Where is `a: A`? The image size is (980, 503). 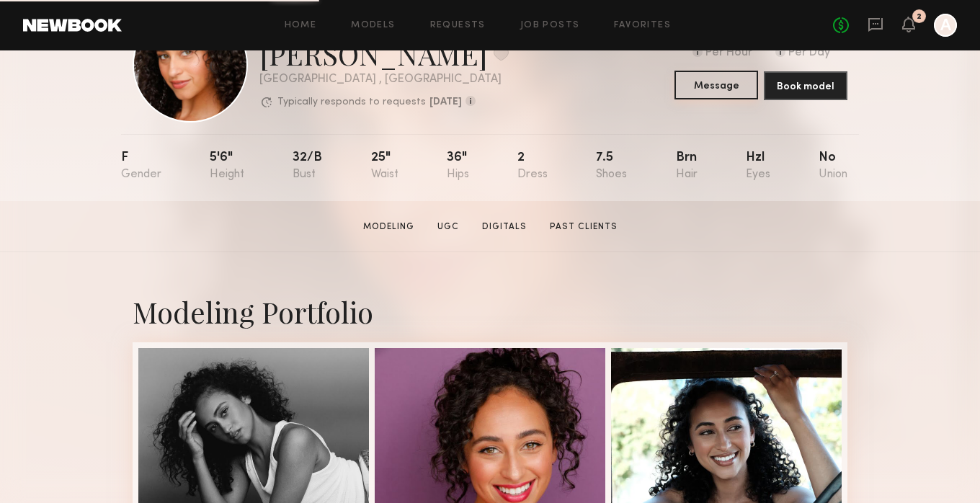 a: A is located at coordinates (945, 25).